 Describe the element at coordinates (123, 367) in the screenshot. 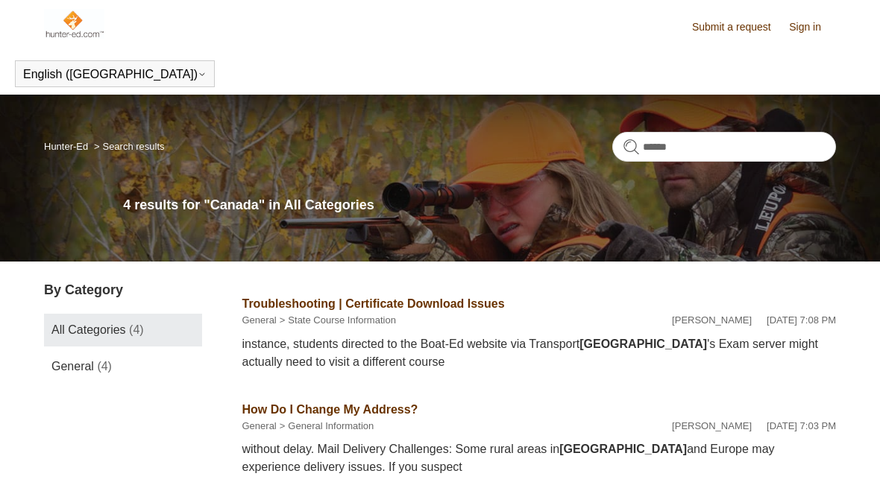

I see `a: General (4)` at that location.